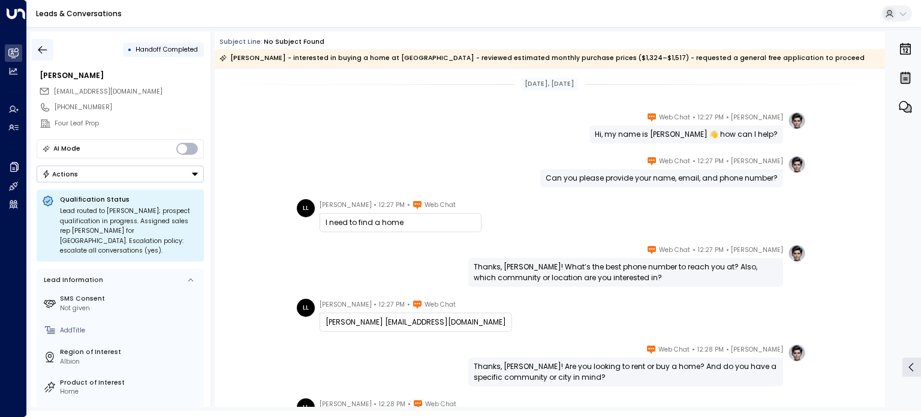 The height and width of the screenshot is (417, 921). I want to click on label: Product of Interest, so click(130, 383).